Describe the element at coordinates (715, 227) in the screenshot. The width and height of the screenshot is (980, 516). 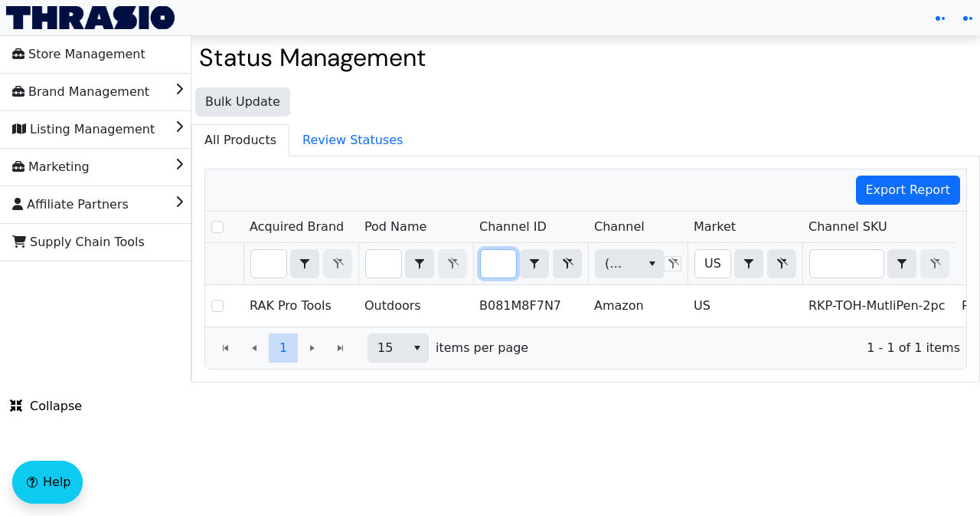
I see `span: Market` at that location.